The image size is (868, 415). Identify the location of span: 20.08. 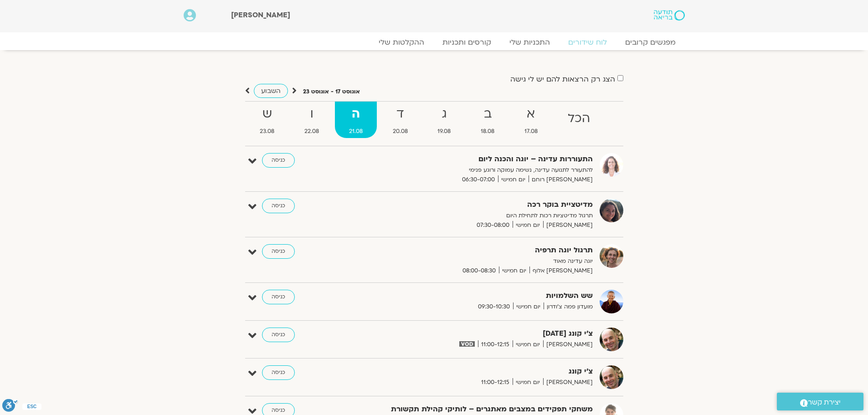
(400, 131).